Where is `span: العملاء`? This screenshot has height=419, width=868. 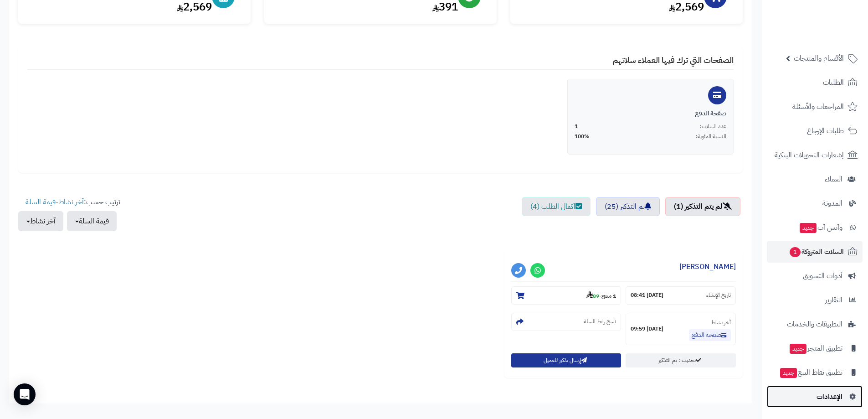
span: العملاء is located at coordinates (833, 179).